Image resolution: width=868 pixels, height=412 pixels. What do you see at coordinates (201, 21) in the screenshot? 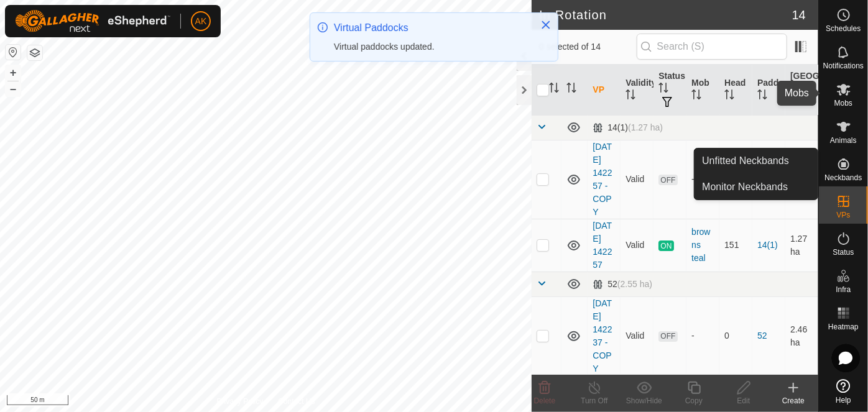
I see `span: AK` at bounding box center [201, 21].